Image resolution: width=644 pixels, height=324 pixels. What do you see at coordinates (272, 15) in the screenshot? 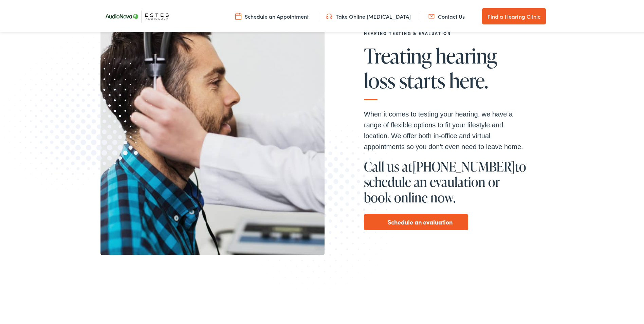
I see `a: Schedule an Appointment` at bounding box center [272, 15].